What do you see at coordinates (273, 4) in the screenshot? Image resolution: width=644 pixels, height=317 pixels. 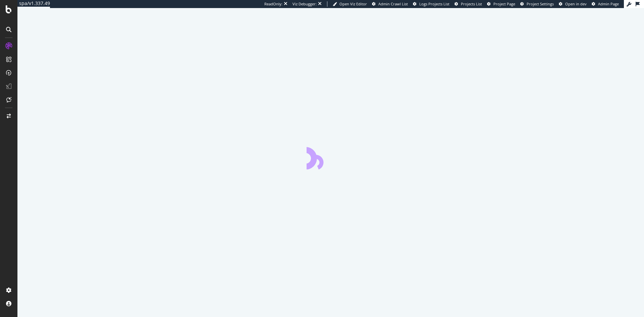 I see `div: ReadOnly:` at bounding box center [273, 4].